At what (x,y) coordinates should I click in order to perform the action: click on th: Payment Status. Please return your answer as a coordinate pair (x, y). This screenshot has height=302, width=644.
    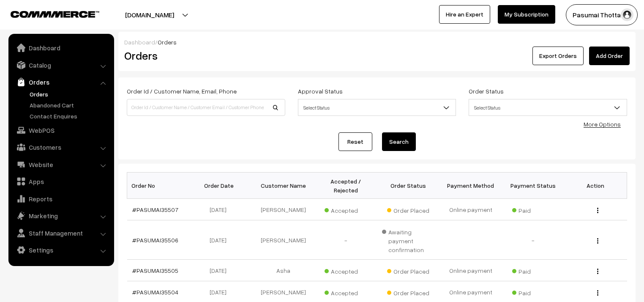
    Looking at the image, I should click on (533, 186).